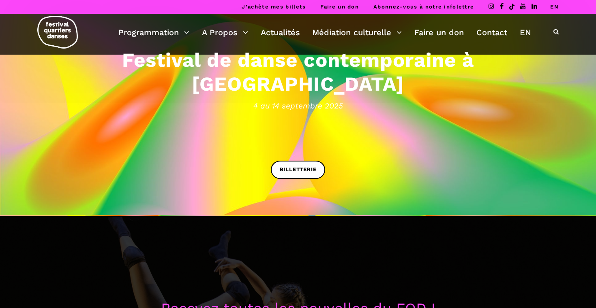 This screenshot has height=308, width=596. What do you see at coordinates (280, 32) in the screenshot?
I see `a: Actualités` at bounding box center [280, 32].